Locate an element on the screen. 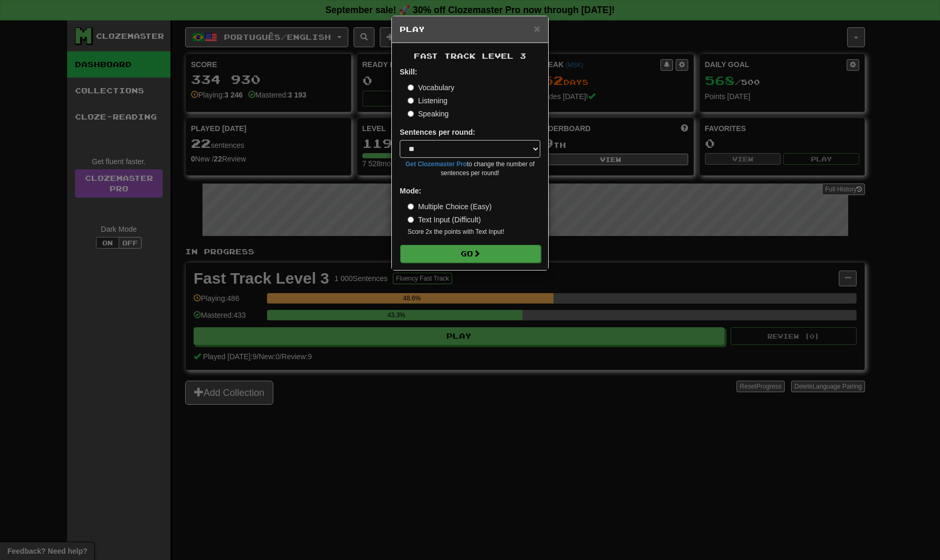 This screenshot has width=940, height=560. label: Sentences per round: is located at coordinates (438, 133).